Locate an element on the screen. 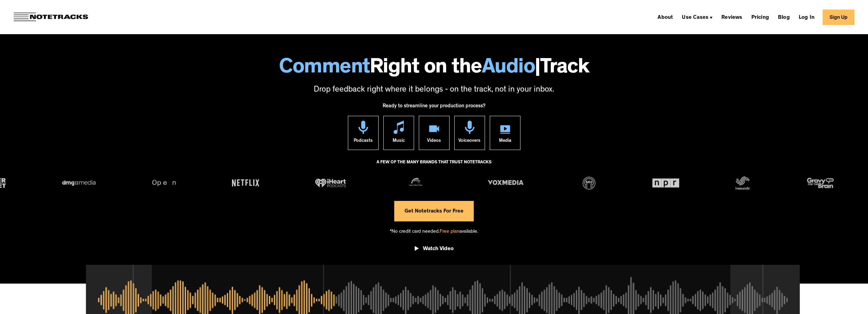 Image resolution: width=868 pixels, height=314 pixels. div: Media is located at coordinates (506, 142).